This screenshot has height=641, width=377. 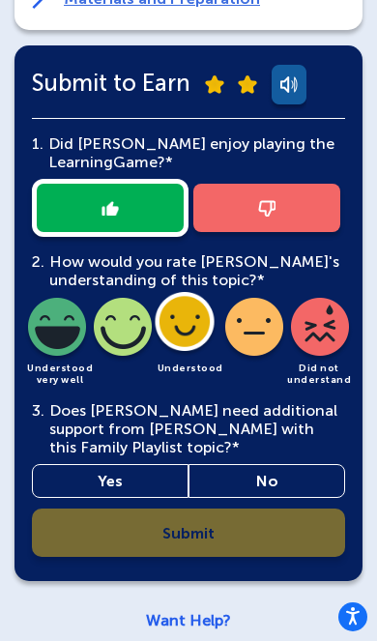 What do you see at coordinates (110, 480) in the screenshot?
I see `a: Yes` at bounding box center [110, 480].